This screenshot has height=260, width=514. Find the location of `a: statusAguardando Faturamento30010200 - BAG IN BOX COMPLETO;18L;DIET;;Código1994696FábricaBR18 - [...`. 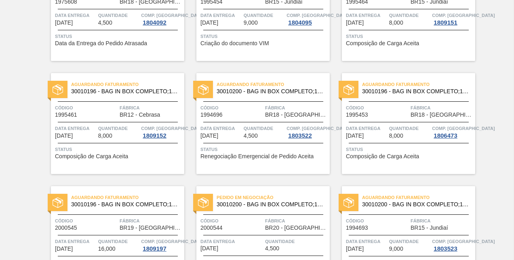

a: statusAguardando Faturamento30010200 - BAG IN BOX COMPLETO;18L;DIET;;Código1994696FábricaBR18 - [... is located at coordinates (257, 124).